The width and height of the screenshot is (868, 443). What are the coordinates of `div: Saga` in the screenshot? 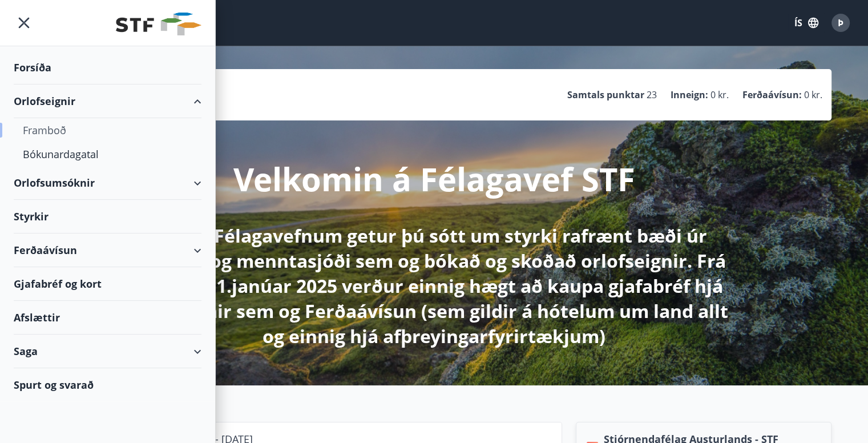 It's located at (108, 352).